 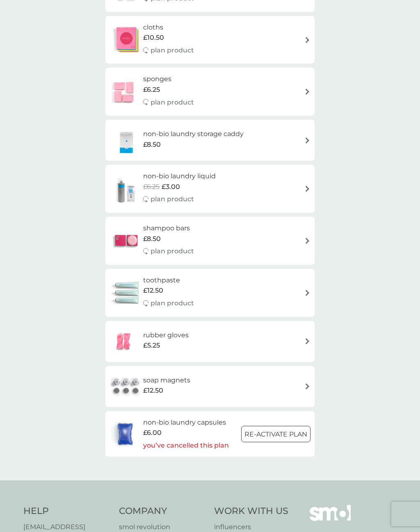 What do you see at coordinates (127, 293) in the screenshot?
I see `img: toothpaste` at bounding box center [127, 293].